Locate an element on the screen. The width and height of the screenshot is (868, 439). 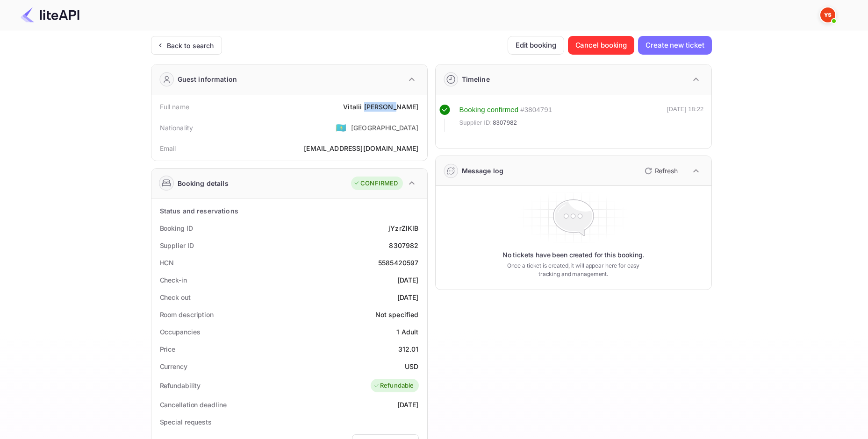
button: Refresh is located at coordinates (660, 171).